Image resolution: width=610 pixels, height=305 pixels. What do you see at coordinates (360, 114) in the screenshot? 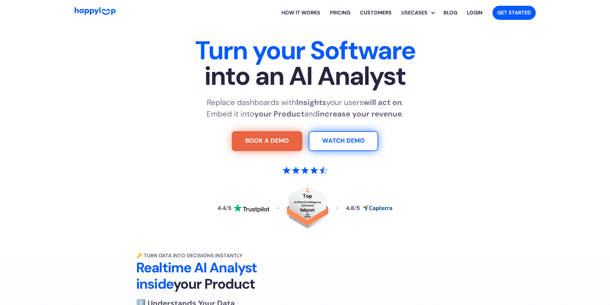
I see `strong: increase your revenue` at bounding box center [360, 114].